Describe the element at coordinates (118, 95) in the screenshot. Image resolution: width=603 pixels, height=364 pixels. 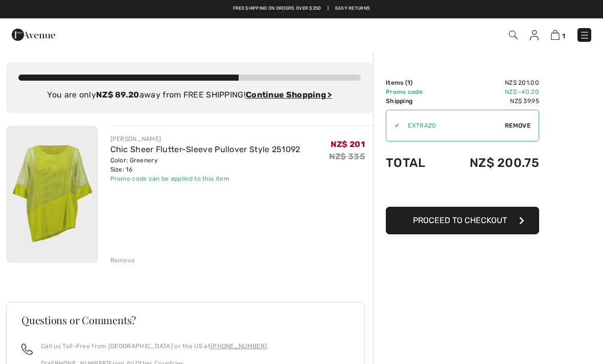
I see `strong: NZ$ 89.20` at that location.